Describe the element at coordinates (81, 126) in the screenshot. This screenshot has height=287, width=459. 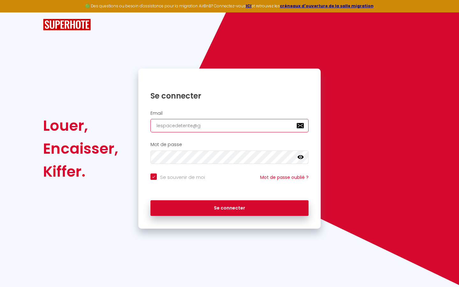
I see `div: Louer,` at that location.